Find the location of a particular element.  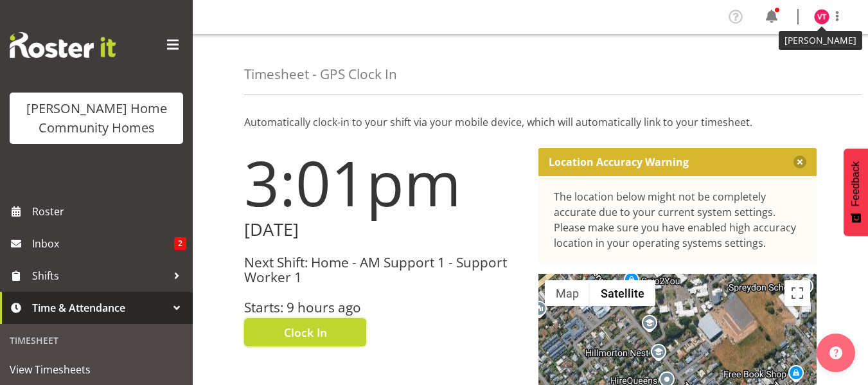

button: Toggle fullscreen view is located at coordinates (797, 293).